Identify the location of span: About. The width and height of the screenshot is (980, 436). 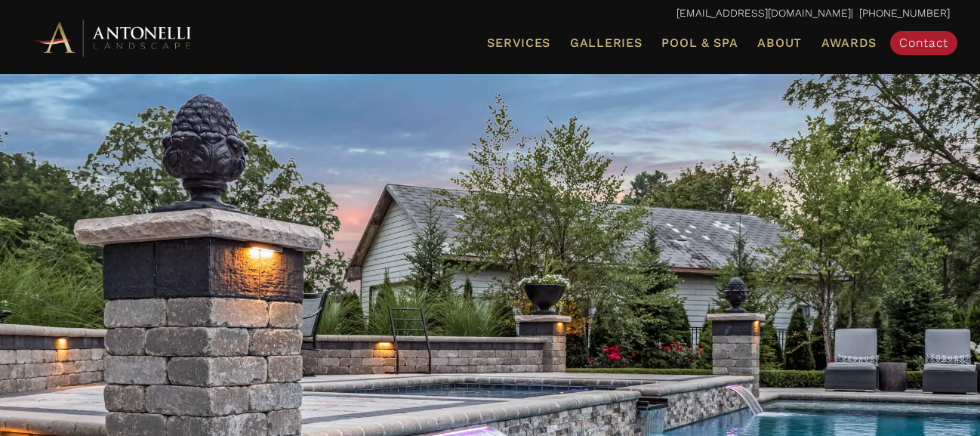
(779, 43).